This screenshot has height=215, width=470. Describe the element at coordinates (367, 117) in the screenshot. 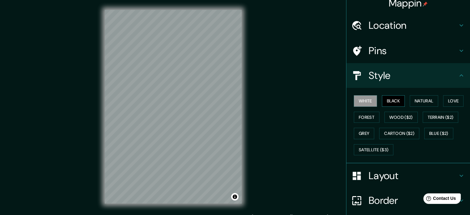

I see `button: Forest` at that location.